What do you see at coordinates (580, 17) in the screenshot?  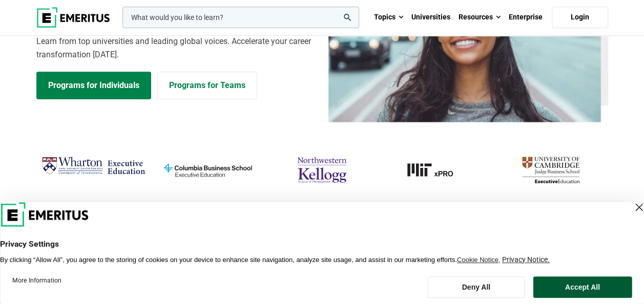 I see `a: Login` at bounding box center [580, 17].